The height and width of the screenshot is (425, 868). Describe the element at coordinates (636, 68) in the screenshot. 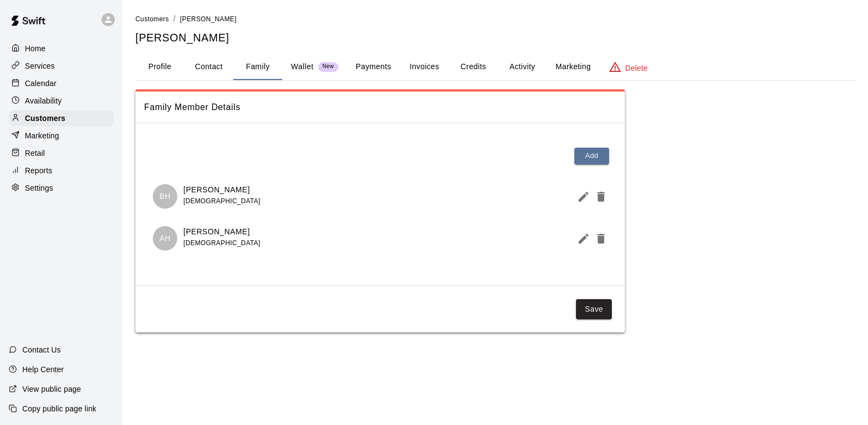

I see `p: Delete` at that location.